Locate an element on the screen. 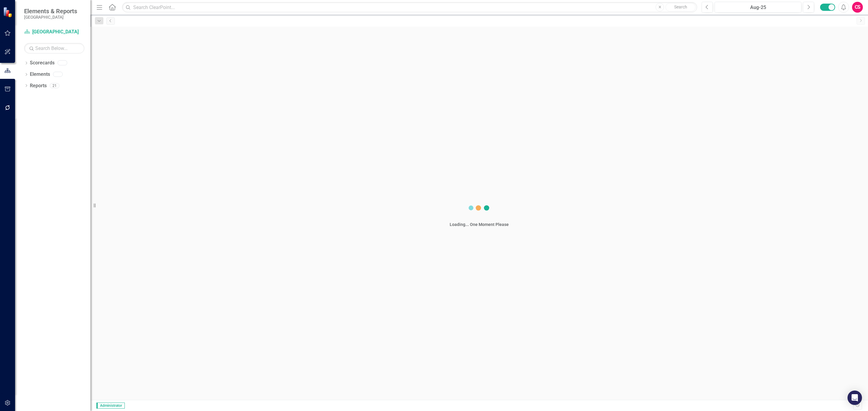  span: Administrator is located at coordinates (111, 406).